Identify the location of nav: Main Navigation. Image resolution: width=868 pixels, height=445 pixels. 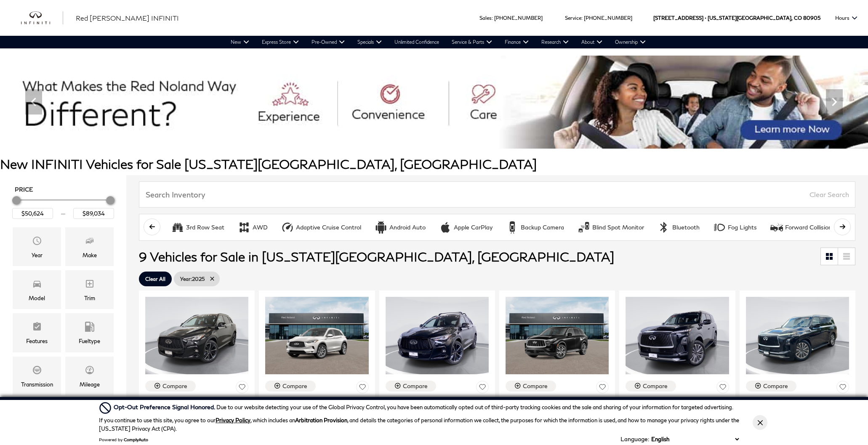
(438, 42).